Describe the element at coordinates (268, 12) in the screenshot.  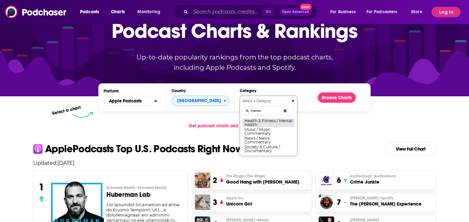
I see `span: ⌘ K` at that location.